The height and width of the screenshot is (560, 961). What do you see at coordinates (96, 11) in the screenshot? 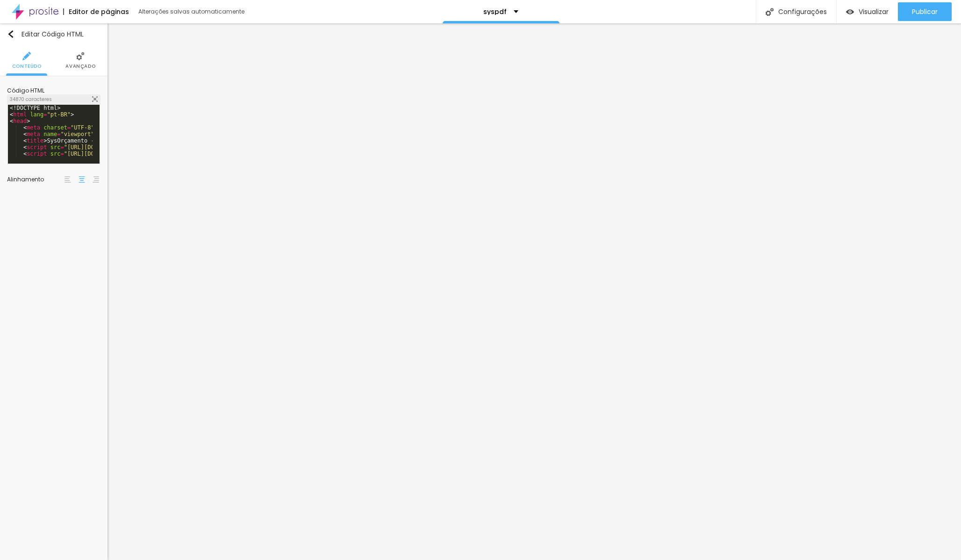
I see `div: Editor de páginas` at bounding box center [96, 11].